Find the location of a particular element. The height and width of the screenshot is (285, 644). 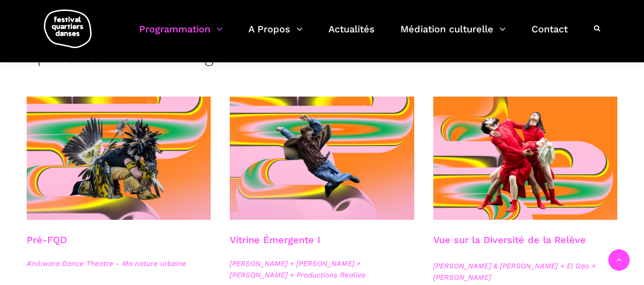

h3: Vitrine Émergente I is located at coordinates (275, 246).